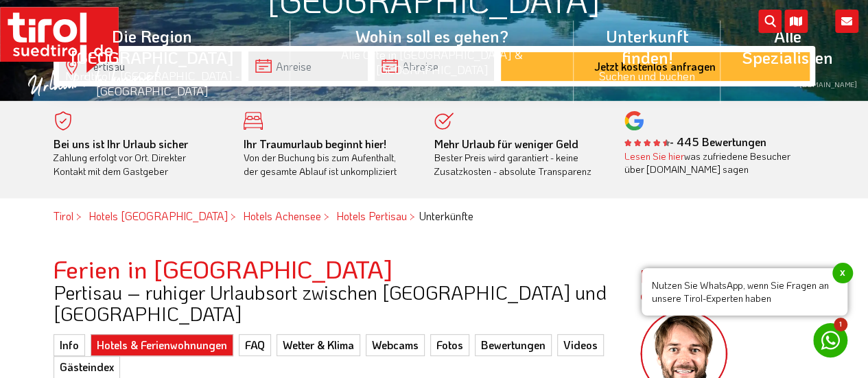  I want to click on small: Suchen und buchen, so click(647, 76).